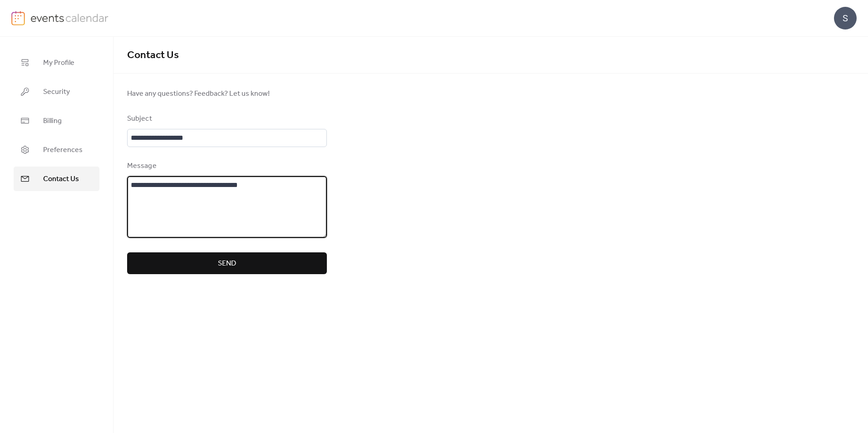 This screenshot has width=868, height=433. Describe the element at coordinates (57, 62) in the screenshot. I see `a: My Profile` at that location.